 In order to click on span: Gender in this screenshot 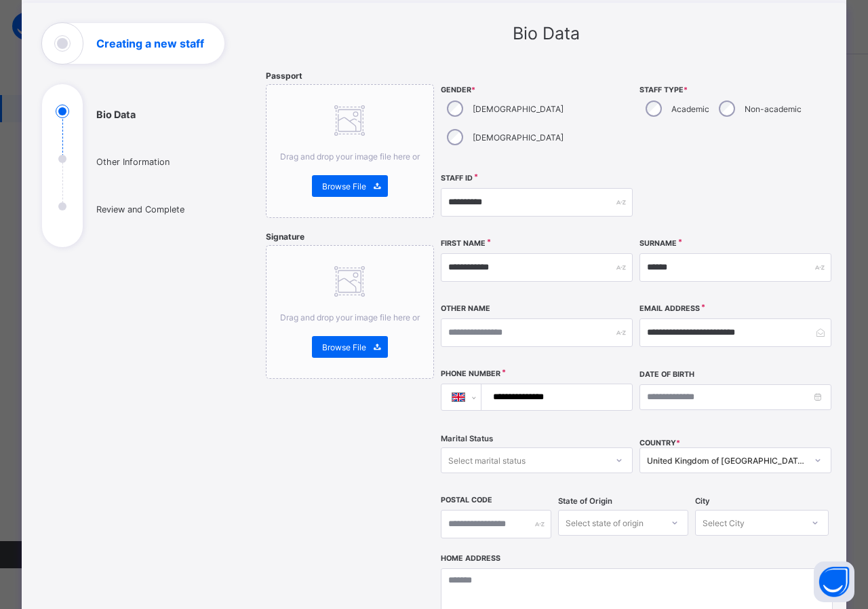, I will do `click(537, 90)`.